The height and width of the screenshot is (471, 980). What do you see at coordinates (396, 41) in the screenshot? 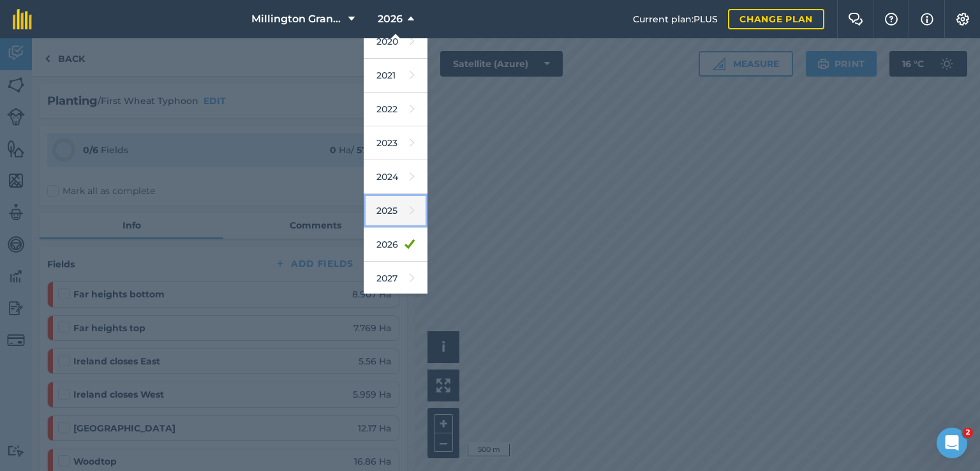
I see `a: 2020` at bounding box center [396, 41].